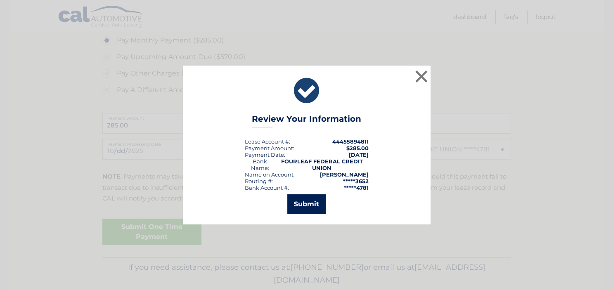  I want to click on div: Payment Amount:, so click(269, 148).